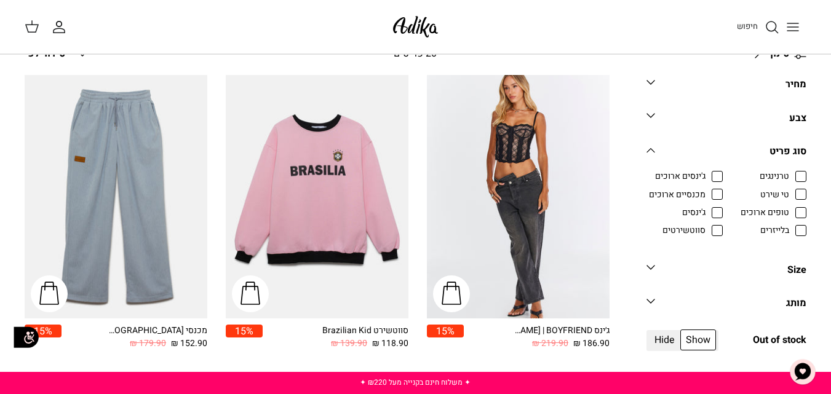 This screenshot has width=831, height=394. I want to click on span: חיפוש, so click(747, 26).